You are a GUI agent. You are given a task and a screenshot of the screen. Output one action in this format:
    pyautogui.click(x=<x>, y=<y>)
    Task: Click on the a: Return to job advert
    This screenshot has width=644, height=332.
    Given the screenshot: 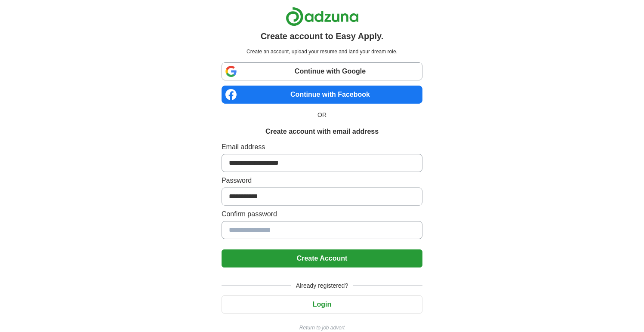 What is the action you would take?
    pyautogui.click(x=322, y=328)
    